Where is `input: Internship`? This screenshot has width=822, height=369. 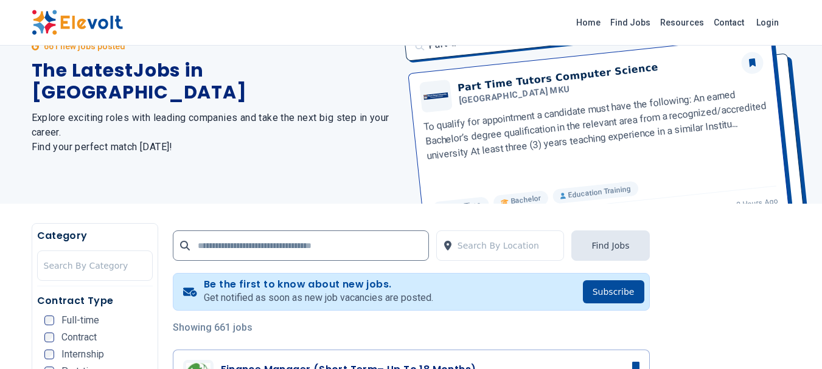
input: Internship is located at coordinates (49, 355).